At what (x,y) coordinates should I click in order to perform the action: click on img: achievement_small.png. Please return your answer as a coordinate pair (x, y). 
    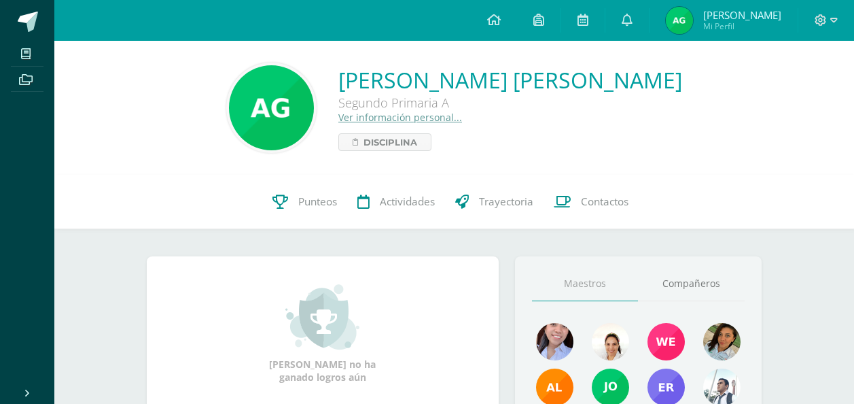
    Looking at the image, I should click on (322, 317).